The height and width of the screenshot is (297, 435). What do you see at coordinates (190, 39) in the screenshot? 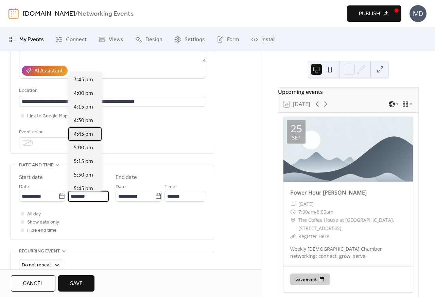
I see `a: Settings` at bounding box center [190, 39].